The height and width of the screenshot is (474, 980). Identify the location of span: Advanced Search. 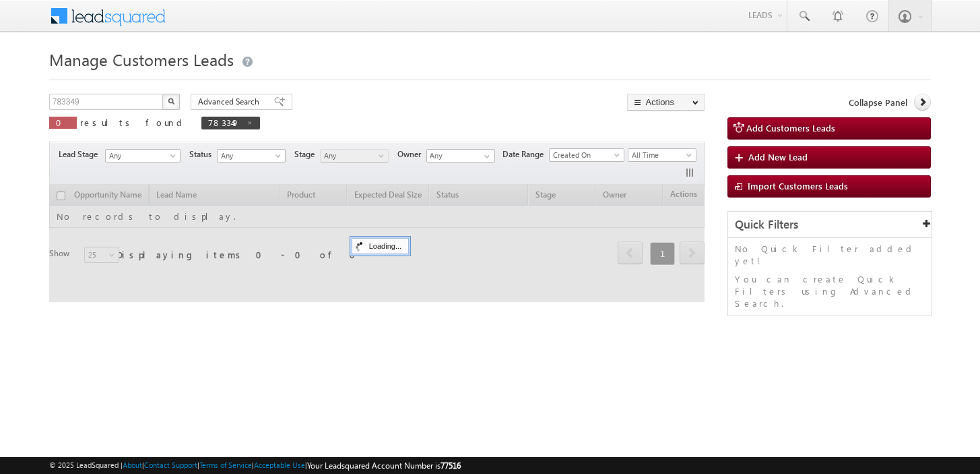
(230, 102).